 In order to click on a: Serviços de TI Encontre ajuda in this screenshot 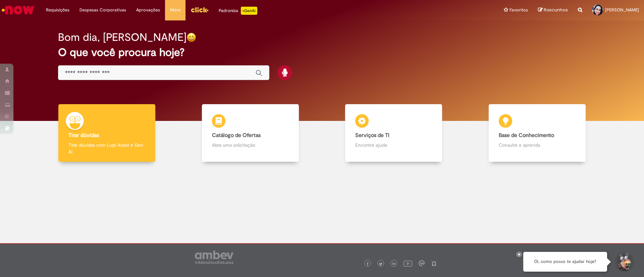, I will do `click(394, 133)`.